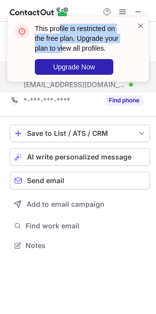 The image size is (156, 314). What do you see at coordinates (65, 204) in the screenshot?
I see `span: Add to email campaign` at bounding box center [65, 204].